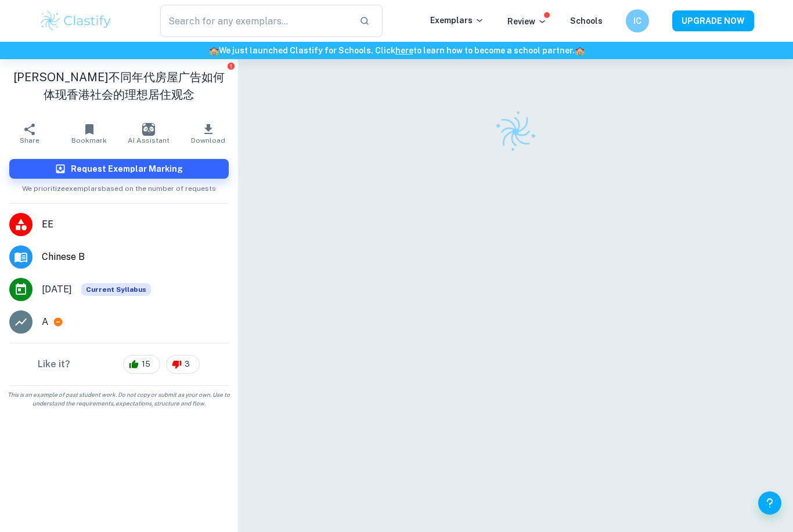 This screenshot has width=793, height=532. I want to click on button: UPGRADE NOW, so click(713, 21).